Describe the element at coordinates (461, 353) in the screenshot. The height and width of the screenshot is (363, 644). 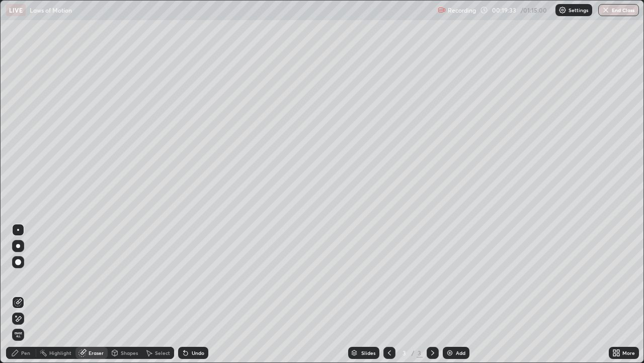
I see `div: Add` at that location.